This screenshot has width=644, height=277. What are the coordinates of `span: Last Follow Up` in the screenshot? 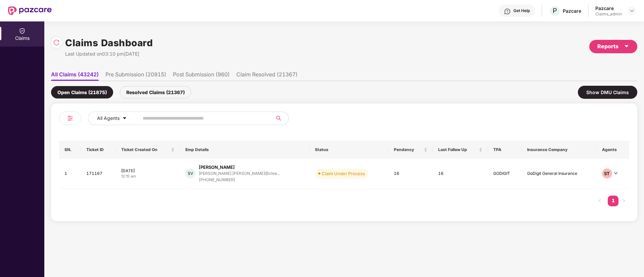 It's located at (457, 150).